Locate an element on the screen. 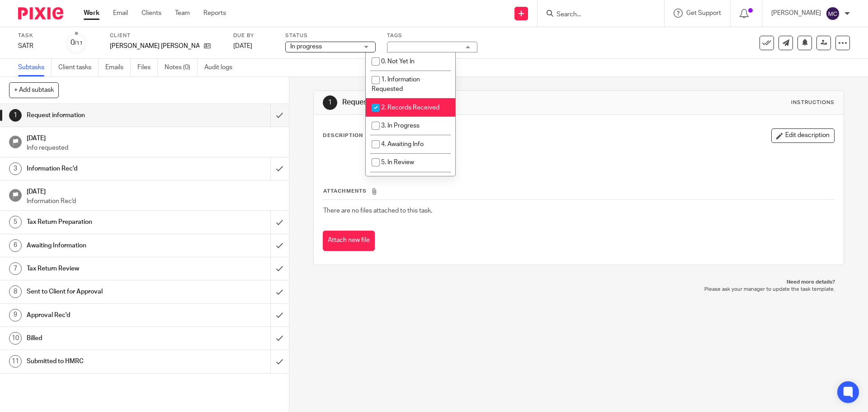 The image size is (868, 412). small: /11 is located at coordinates (79, 43).